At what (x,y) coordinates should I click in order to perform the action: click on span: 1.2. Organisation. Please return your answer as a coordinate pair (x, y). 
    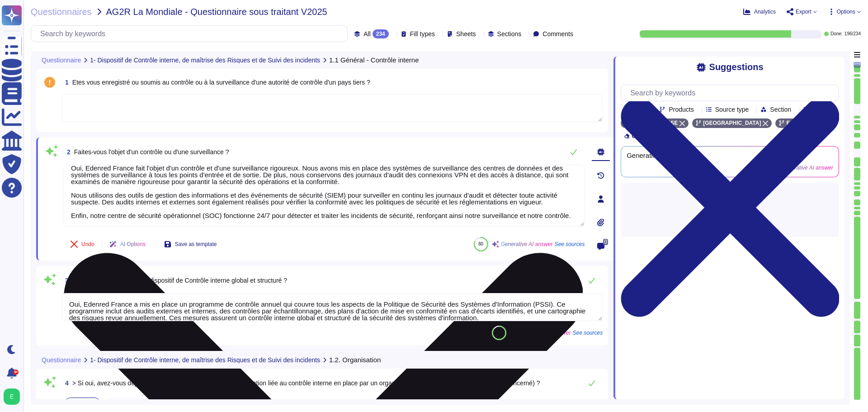
    Looking at the image, I should click on (355, 360).